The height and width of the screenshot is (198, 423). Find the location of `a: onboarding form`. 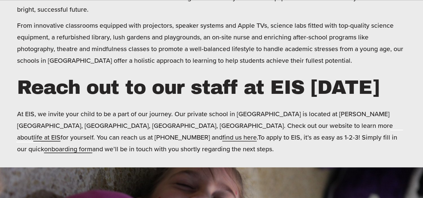

a: onboarding form is located at coordinates (68, 149).